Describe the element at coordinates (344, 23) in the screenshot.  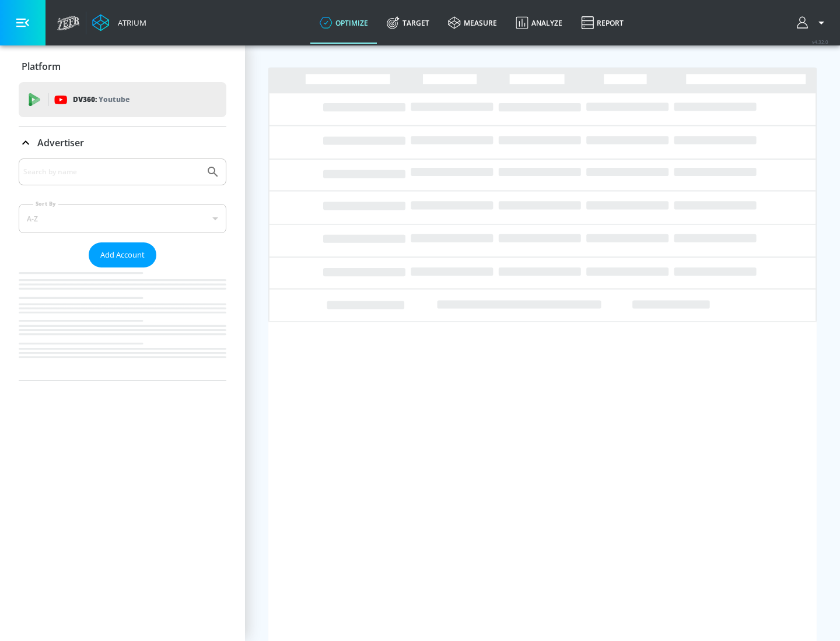
I see `a: optimize` at that location.